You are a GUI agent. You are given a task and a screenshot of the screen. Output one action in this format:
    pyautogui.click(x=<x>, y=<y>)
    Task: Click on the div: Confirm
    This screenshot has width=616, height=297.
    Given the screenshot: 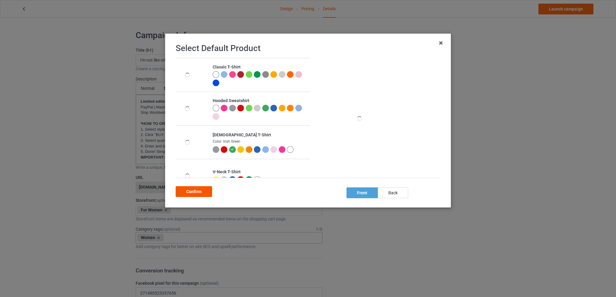 What is the action you would take?
    pyautogui.click(x=194, y=192)
    